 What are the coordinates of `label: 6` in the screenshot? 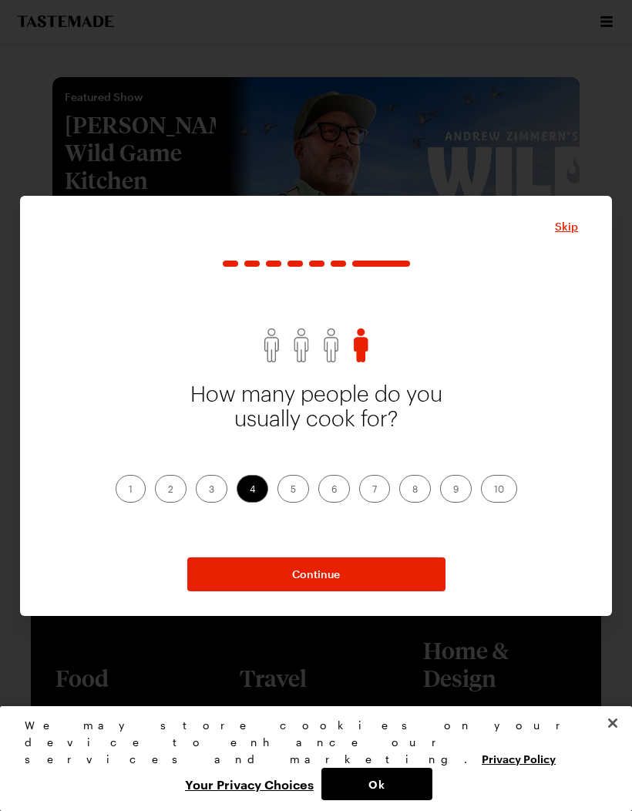 It's located at (334, 489).